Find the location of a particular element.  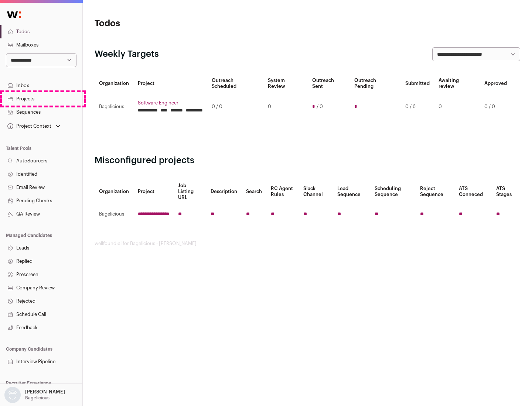

a: Software Engineer is located at coordinates (170, 103).